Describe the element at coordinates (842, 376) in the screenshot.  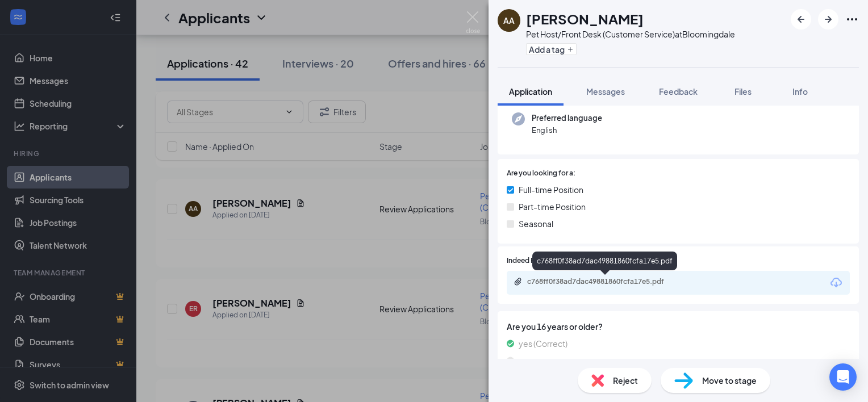
I see `div: Open Intercom Messenger` at that location.